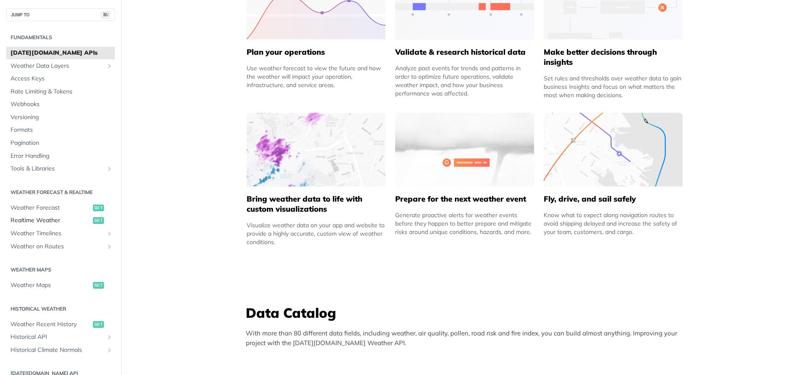 This screenshot has height=375, width=808. What do you see at coordinates (61, 37) in the screenshot?
I see `h2: Fundamentals` at bounding box center [61, 37].